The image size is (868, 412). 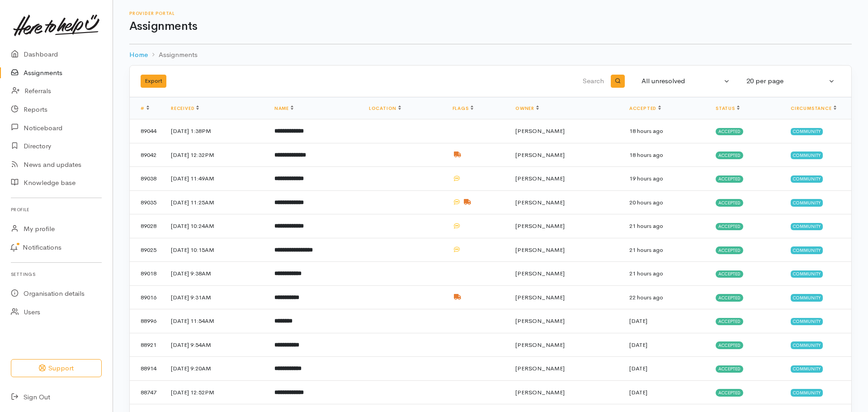 I want to click on td: 88996, so click(x=146, y=321).